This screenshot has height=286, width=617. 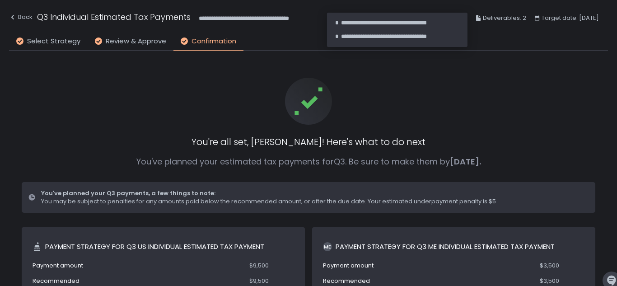 What do you see at coordinates (155, 247) in the screenshot?
I see `span: Payment strategy for Q3 US Individual Estimated Tax Payment` at bounding box center [155, 247].